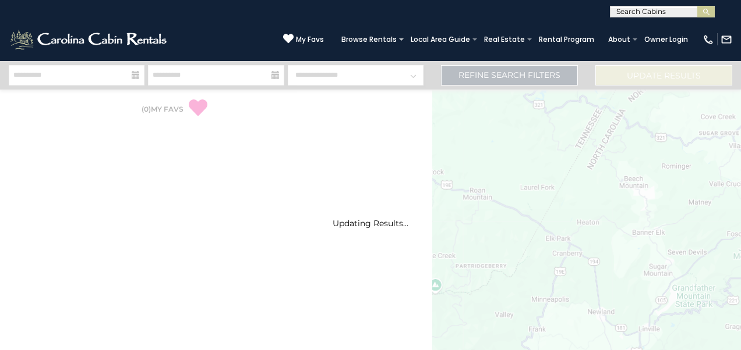 The image size is (741, 350). I want to click on a: Local Area Guide, so click(440, 40).